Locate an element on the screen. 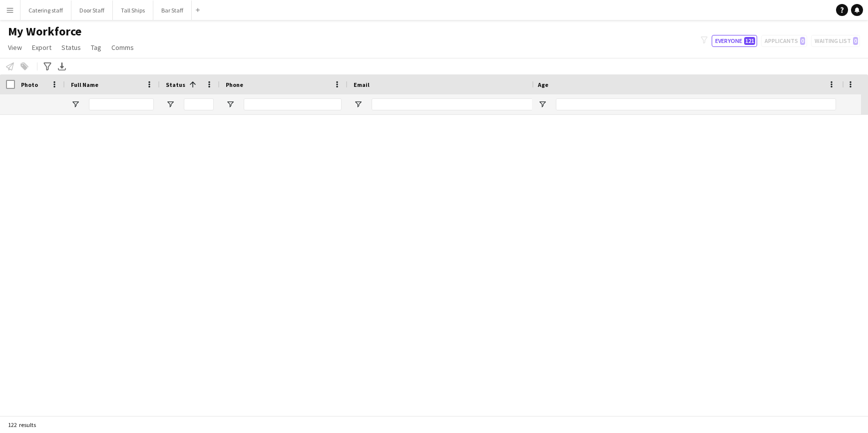 The width and height of the screenshot is (868, 433). a: Export is located at coordinates (42, 47).